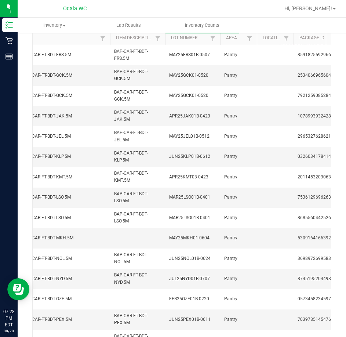 This screenshot has height=337, width=346. What do you see at coordinates (189, 38) in the screenshot?
I see `a: Lot NumberSortable` at bounding box center [189, 38].